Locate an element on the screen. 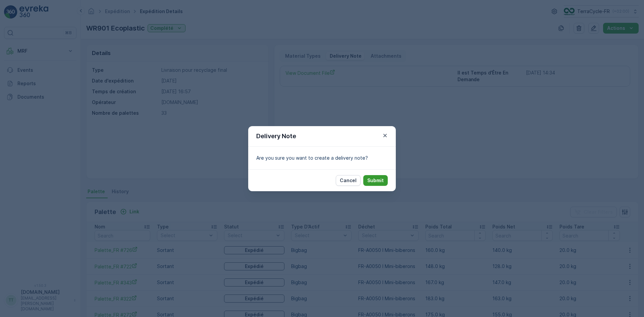 The width and height of the screenshot is (644, 317). button: Submit is located at coordinates (375, 180).